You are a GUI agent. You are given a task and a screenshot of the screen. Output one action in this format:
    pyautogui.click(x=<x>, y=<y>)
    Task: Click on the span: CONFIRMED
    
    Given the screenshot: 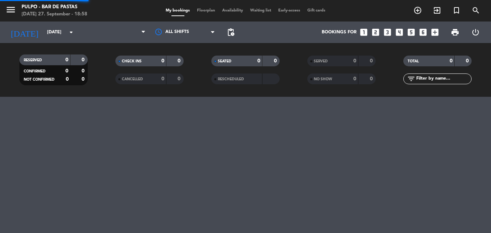 What is the action you would take?
    pyautogui.click(x=34, y=71)
    